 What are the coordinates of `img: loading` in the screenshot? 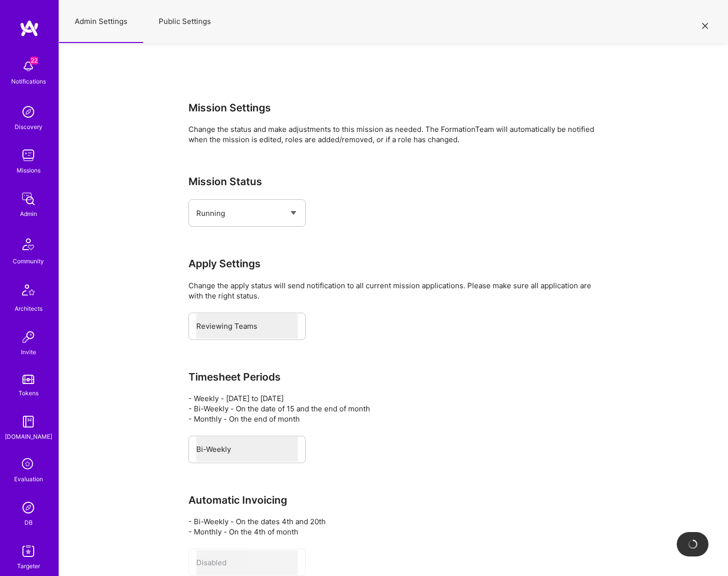 It's located at (692, 544).